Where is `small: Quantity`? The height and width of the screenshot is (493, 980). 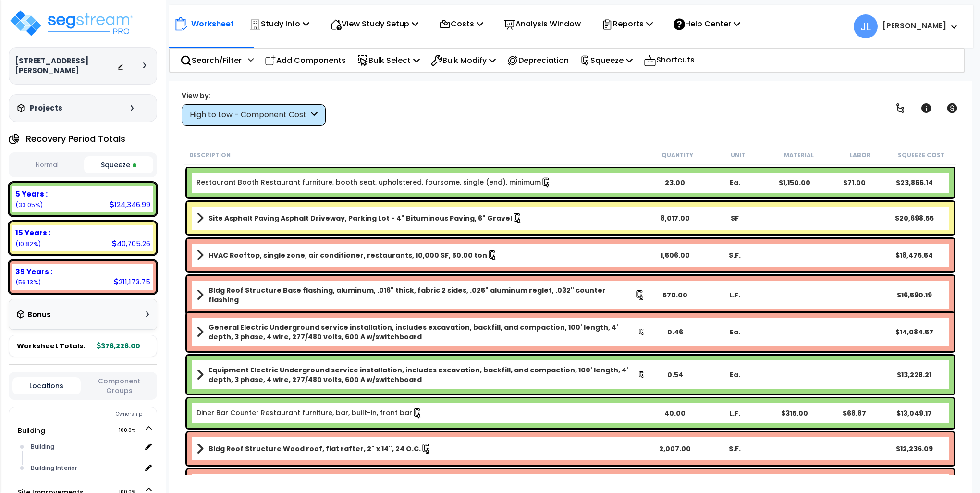 small: Quantity is located at coordinates (678, 156).